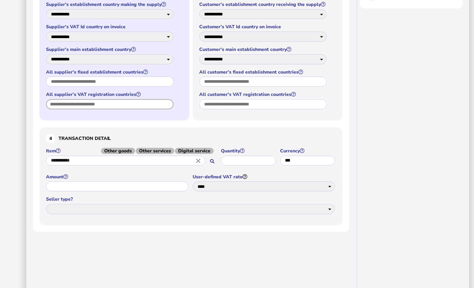  Describe the element at coordinates (308, 151) in the screenshot. I see `label: Currency` at that location.